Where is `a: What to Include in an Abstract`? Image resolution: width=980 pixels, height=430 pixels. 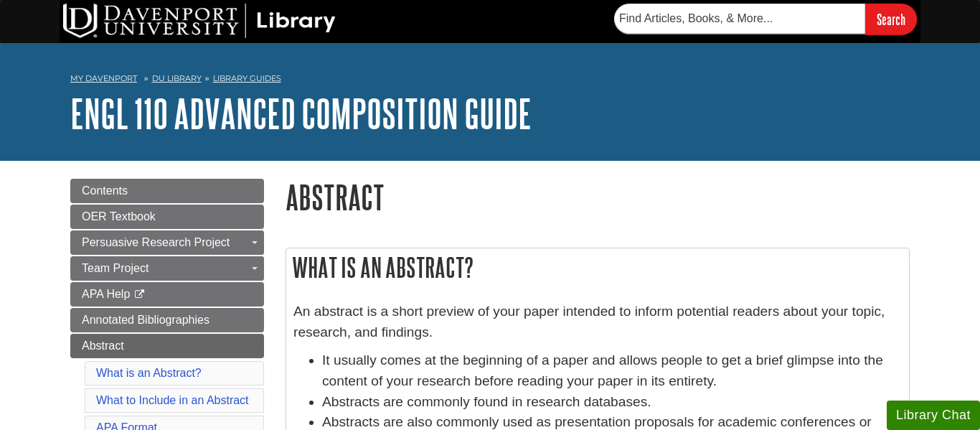
a: What to Include in an Abstract is located at coordinates (173, 400).